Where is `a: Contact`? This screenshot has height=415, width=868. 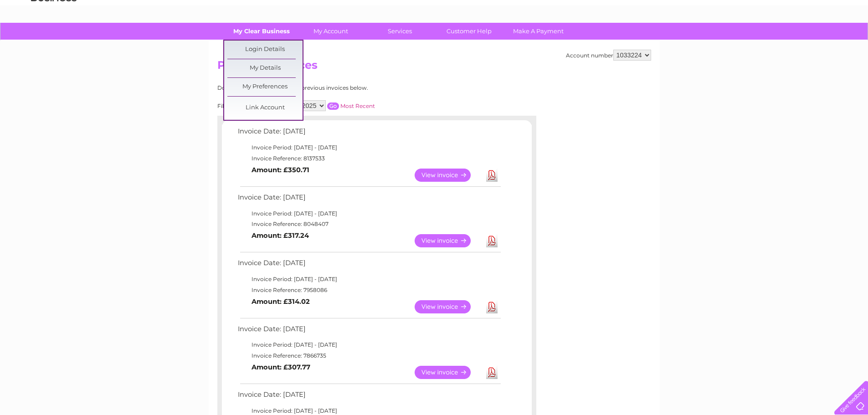 a: Contact is located at coordinates (818, 42).